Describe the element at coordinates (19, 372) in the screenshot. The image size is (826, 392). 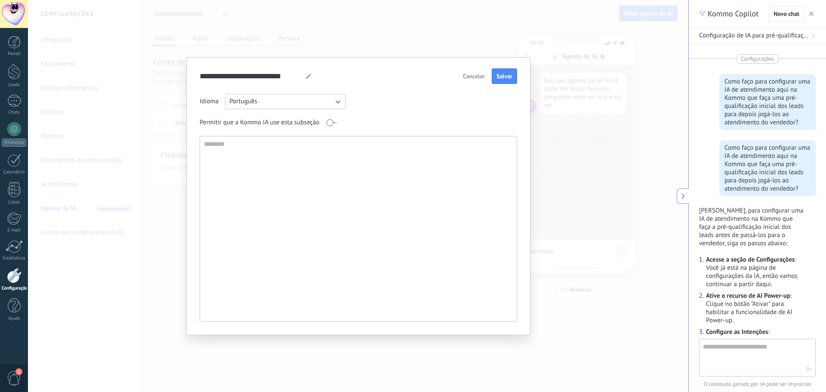
I see `span: 1` at that location.